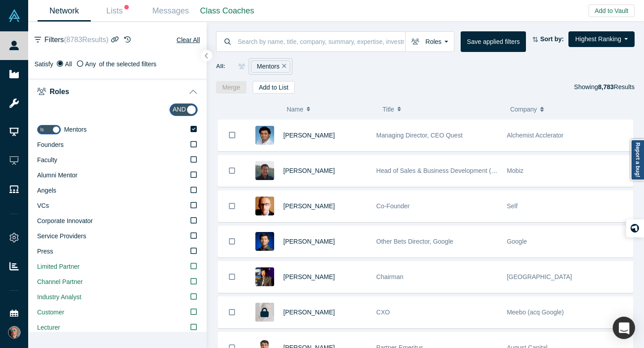 The width and height of the screenshot is (644, 348). What do you see at coordinates (188, 40) in the screenshot?
I see `button: Clear All` at bounding box center [188, 40].